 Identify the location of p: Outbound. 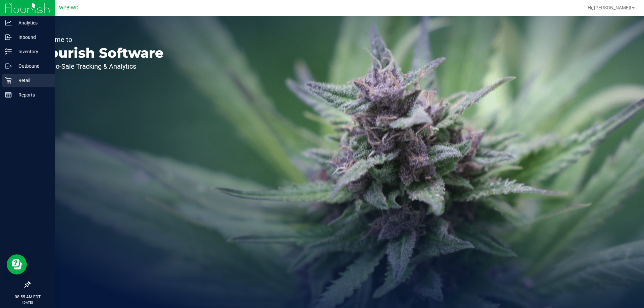
(32, 66).